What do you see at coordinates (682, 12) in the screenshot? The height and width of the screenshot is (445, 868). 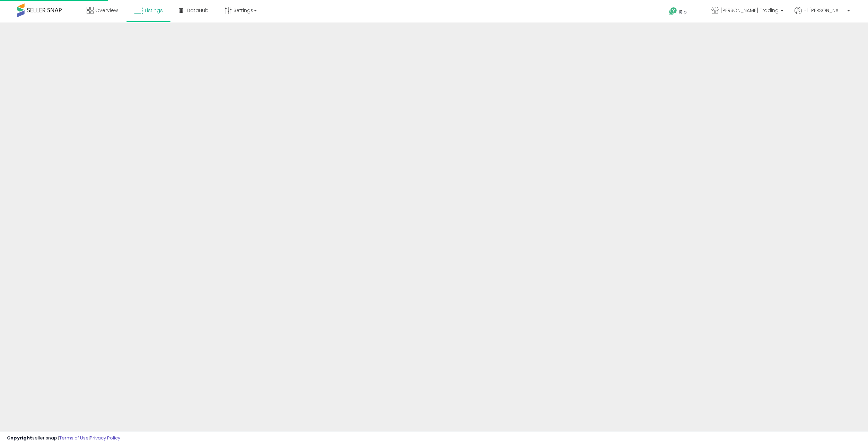 I see `a: Help` at bounding box center [682, 12].